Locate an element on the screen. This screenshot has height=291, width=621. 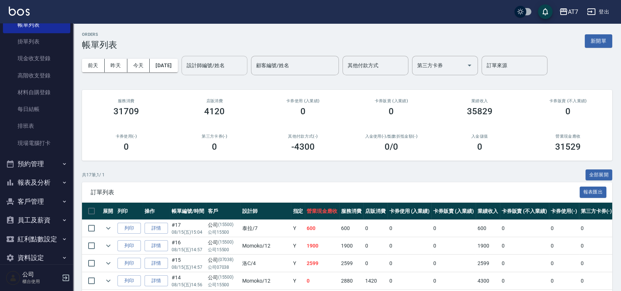
td: 2880 is located at coordinates (351, 281).